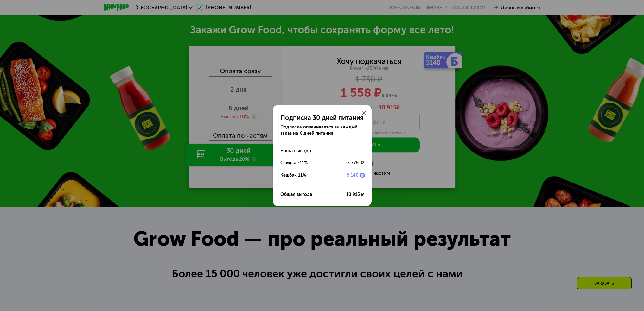  I want to click on div: Ваша выгода, so click(322, 151).